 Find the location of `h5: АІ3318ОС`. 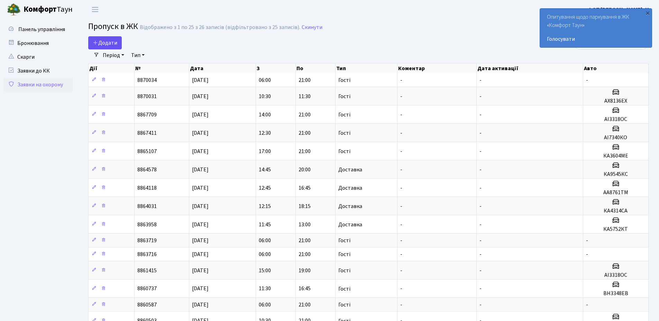

h5: АІ3318ОС is located at coordinates (616, 275).